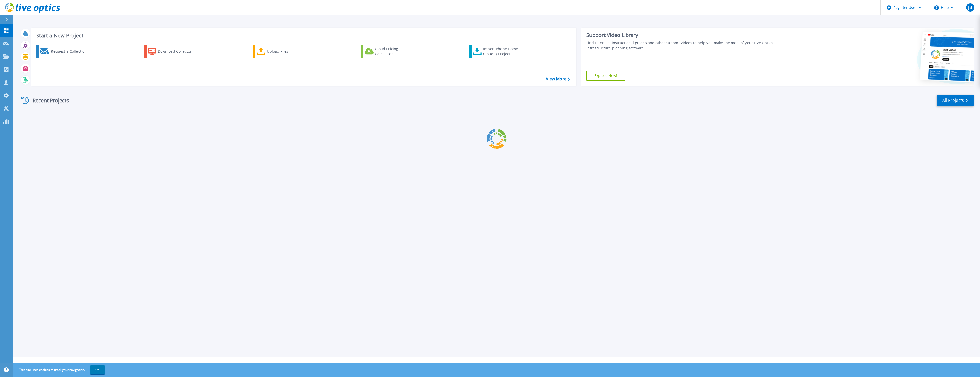  I want to click on a: Explore Now!, so click(606, 75).